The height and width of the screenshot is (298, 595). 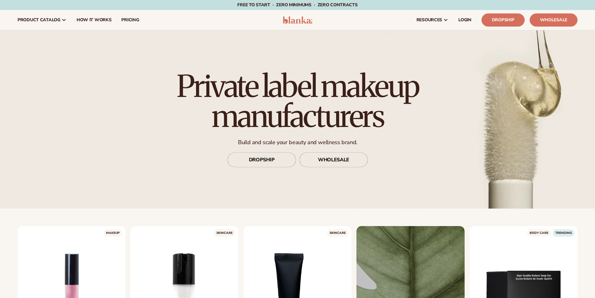 What do you see at coordinates (42, 20) in the screenshot?
I see `a: product catalog` at bounding box center [42, 20].